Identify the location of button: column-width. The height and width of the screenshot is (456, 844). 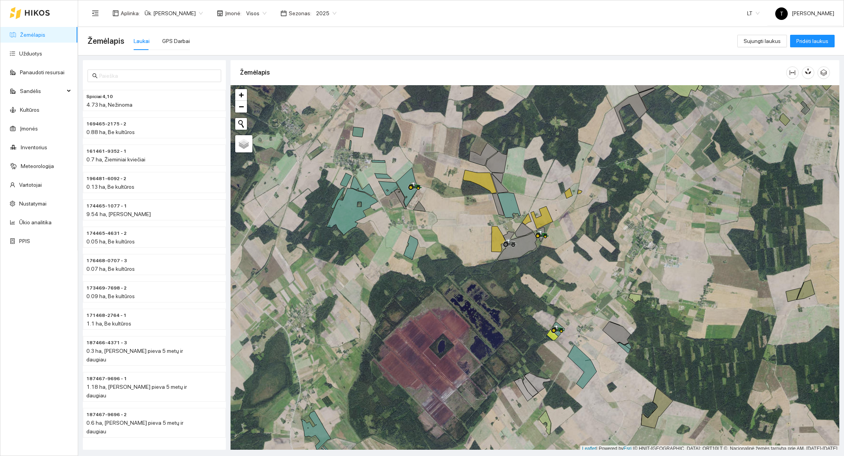
(793, 73).